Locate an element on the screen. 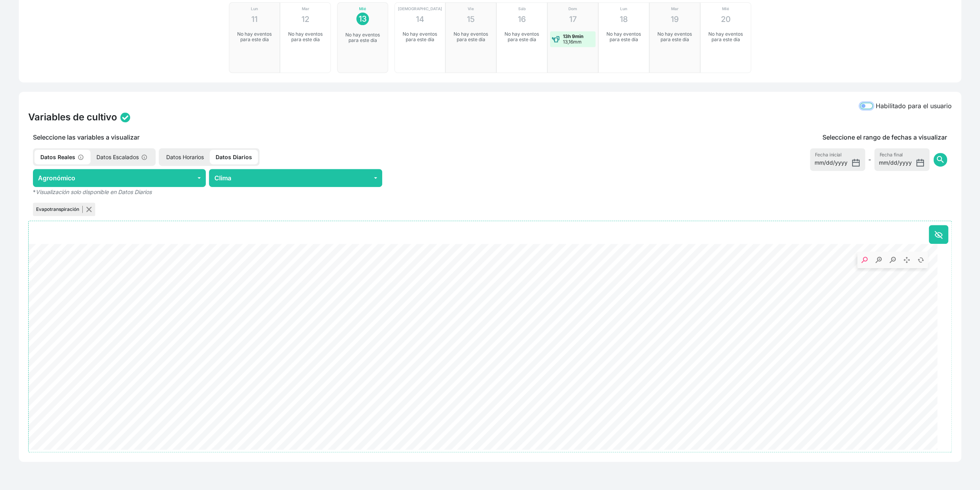  button: Clima is located at coordinates (295, 178).